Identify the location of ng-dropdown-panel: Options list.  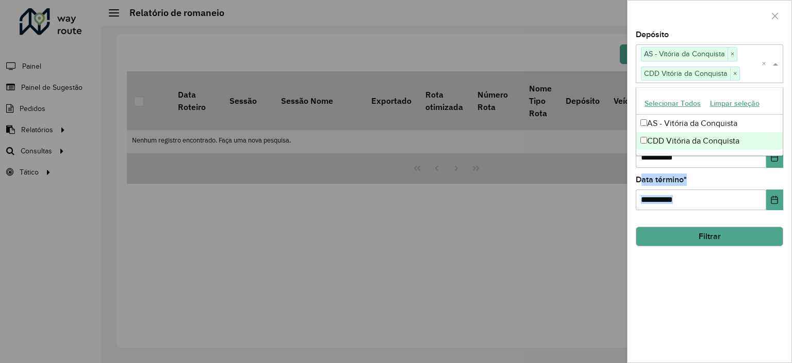
(710, 121).